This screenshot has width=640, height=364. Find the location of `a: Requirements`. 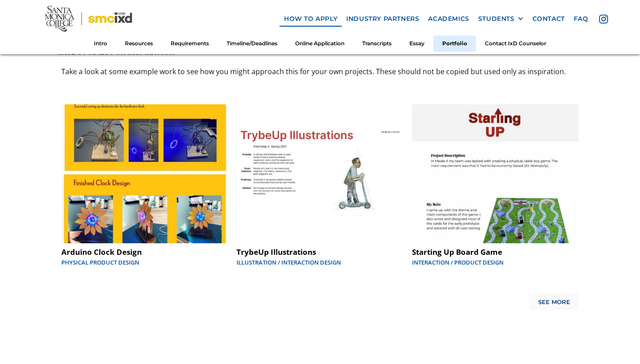

a: Requirements is located at coordinates (190, 43).